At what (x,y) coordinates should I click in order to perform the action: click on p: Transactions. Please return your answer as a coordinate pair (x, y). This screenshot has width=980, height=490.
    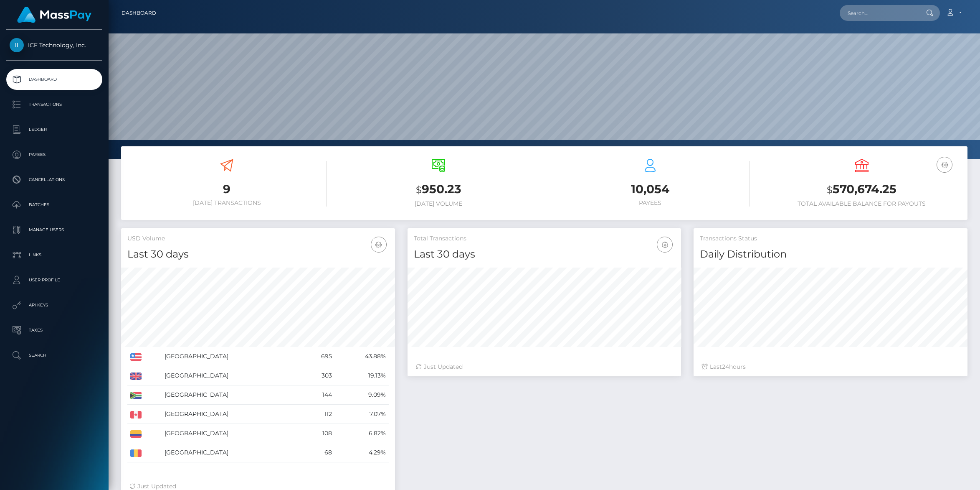
    Looking at the image, I should click on (54, 104).